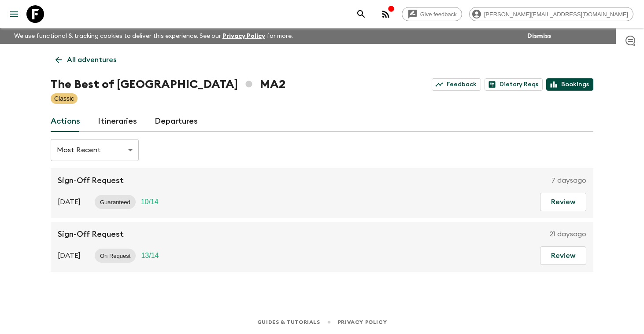 The image size is (644, 334). I want to click on a: Guides & Tutorials, so click(289, 322).